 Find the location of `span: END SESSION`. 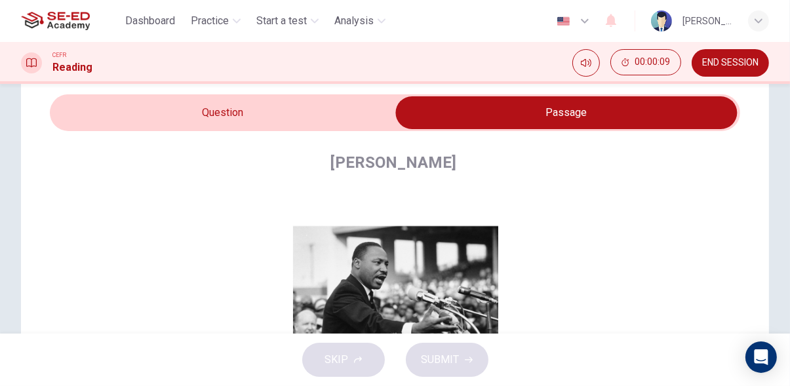

span: END SESSION is located at coordinates (730, 63).